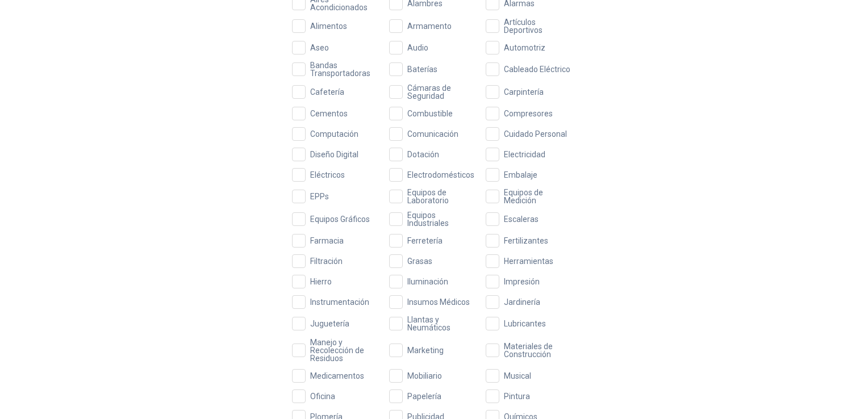 The image size is (868, 419). Describe the element at coordinates (439, 302) in the screenshot. I see `span: Insumos Médicos` at that location.